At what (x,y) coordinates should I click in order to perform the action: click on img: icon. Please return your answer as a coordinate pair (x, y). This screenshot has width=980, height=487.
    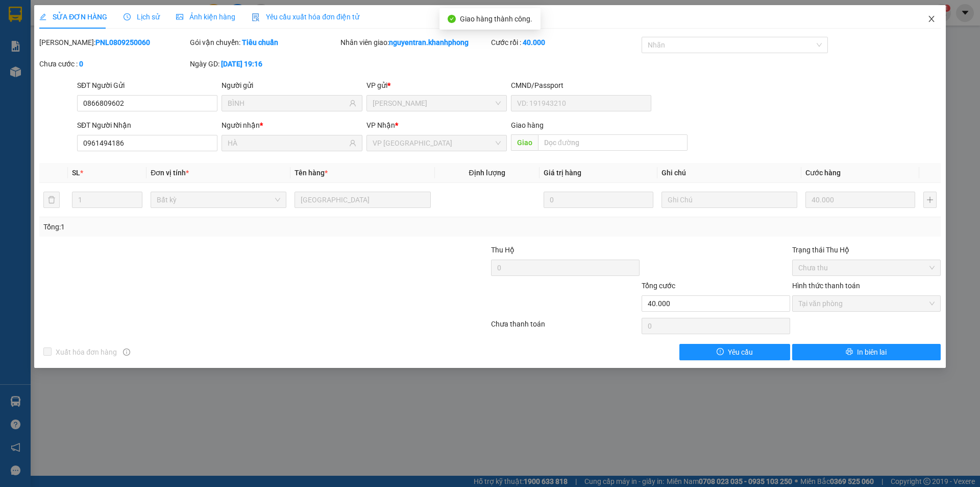
    Looking at the image, I should click on (256, 17).